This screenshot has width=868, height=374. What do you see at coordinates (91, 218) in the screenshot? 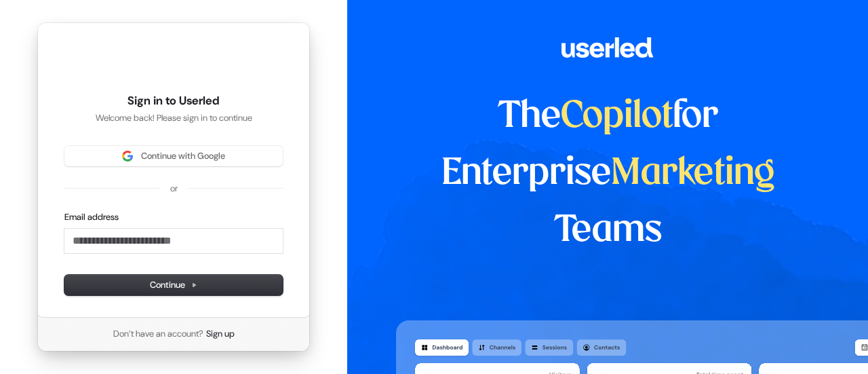
I see `label: Email address` at bounding box center [91, 218].